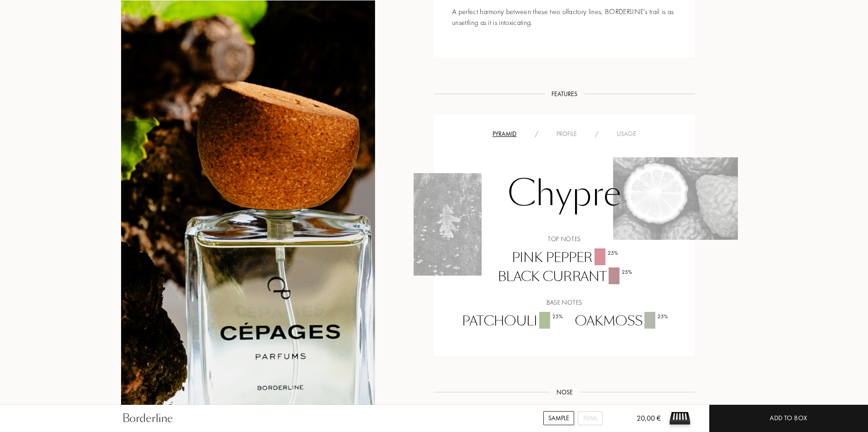 The image size is (868, 432). I want to click on div: Usage, so click(627, 134).